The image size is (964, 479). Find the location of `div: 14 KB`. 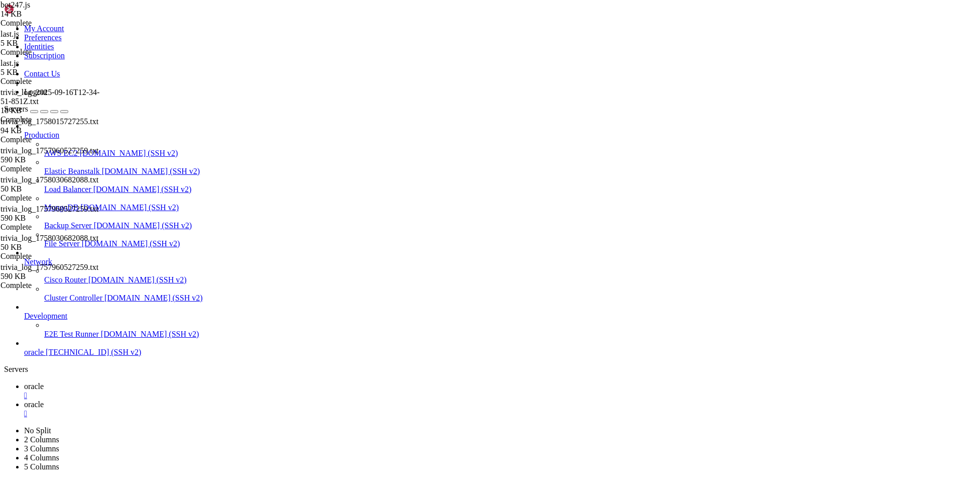

div: 14 KB is located at coordinates (51, 14).